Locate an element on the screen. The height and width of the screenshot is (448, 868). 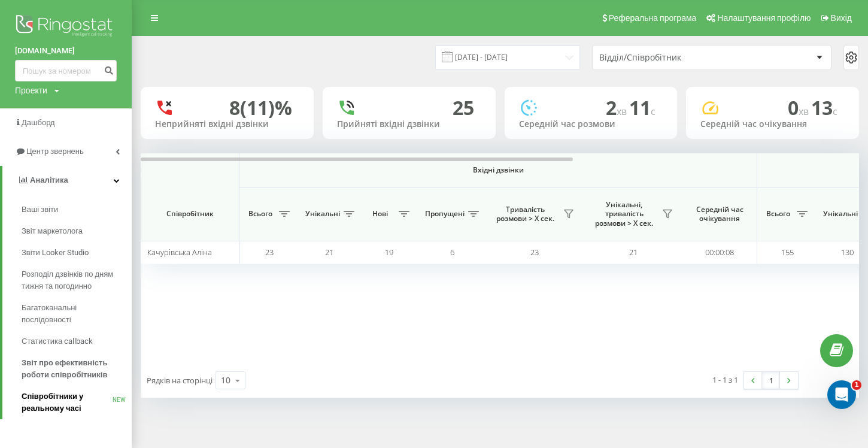
span: 2 is located at coordinates (617, 107).